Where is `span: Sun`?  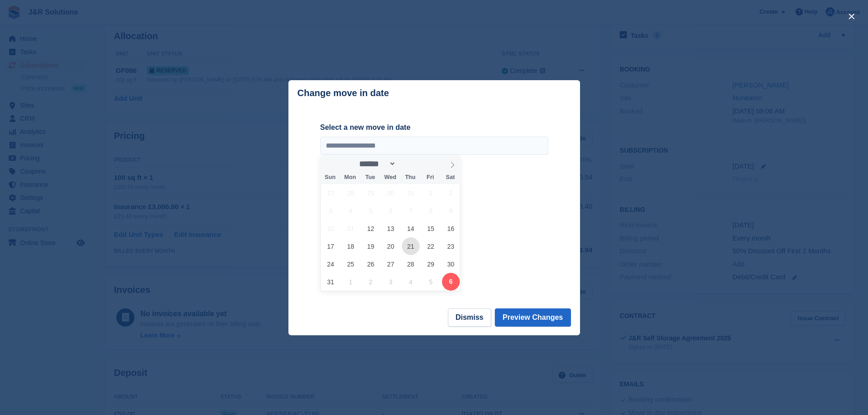
span: Sun is located at coordinates (330, 177).